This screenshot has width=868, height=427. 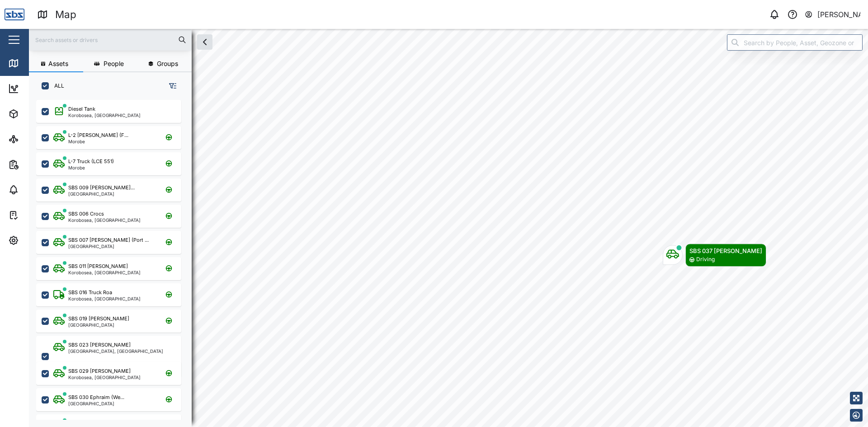 I want to click on div: SBS 006 Crocs, so click(x=86, y=214).